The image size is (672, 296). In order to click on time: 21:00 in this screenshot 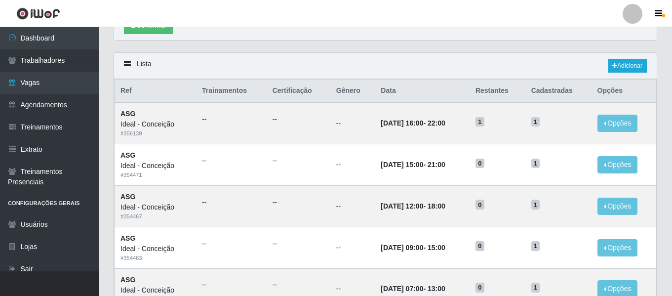, I will do `click(436, 164)`.